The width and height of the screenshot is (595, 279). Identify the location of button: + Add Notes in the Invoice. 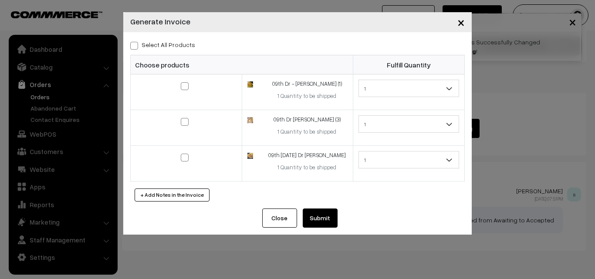
(172, 195).